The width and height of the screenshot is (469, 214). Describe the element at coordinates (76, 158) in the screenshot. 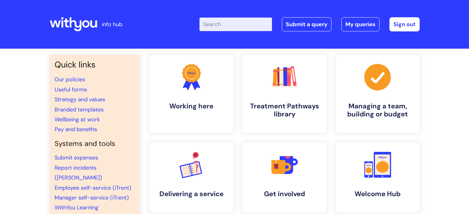

I see `a: Submit expenses` at that location.